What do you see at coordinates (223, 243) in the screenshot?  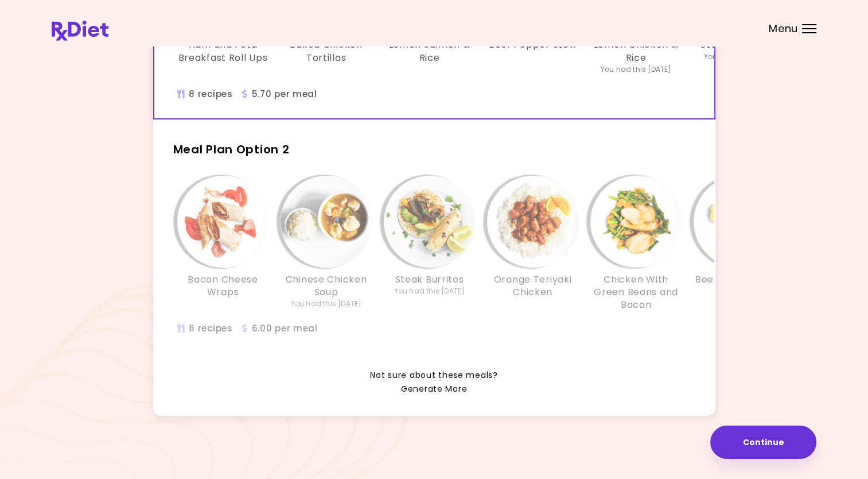 I see `div: Info - Bacon Cheese Wraps - Meal Plan Option 2` at bounding box center [223, 243].